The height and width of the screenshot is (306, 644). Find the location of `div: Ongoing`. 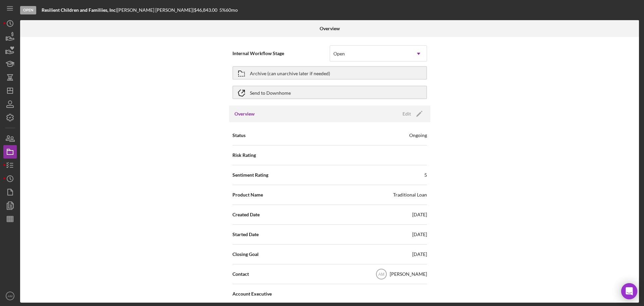

div: Ongoing is located at coordinates (418, 135).